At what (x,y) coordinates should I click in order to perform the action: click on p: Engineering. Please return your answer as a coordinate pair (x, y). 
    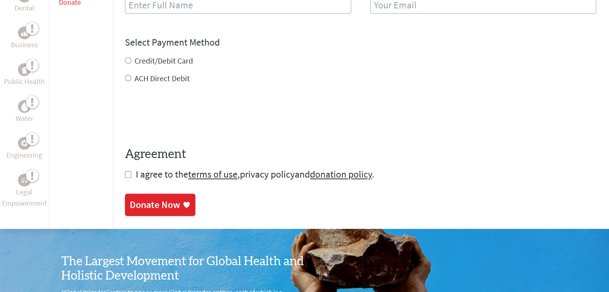
    Looking at the image, I should click on (24, 155).